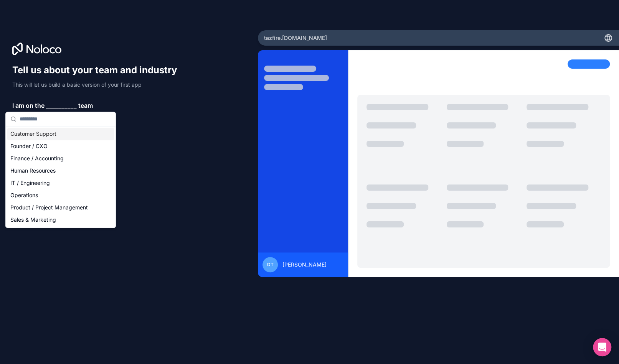  What do you see at coordinates (98, 70) in the screenshot?
I see `h1: Tell us about your team and industry` at bounding box center [98, 70].